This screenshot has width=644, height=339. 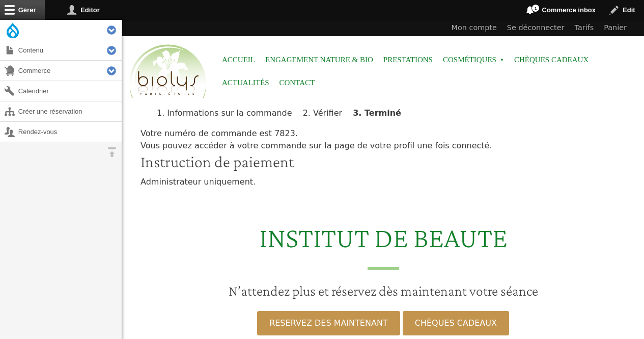 I want to click on a: Se déconnecter, so click(x=536, y=28).